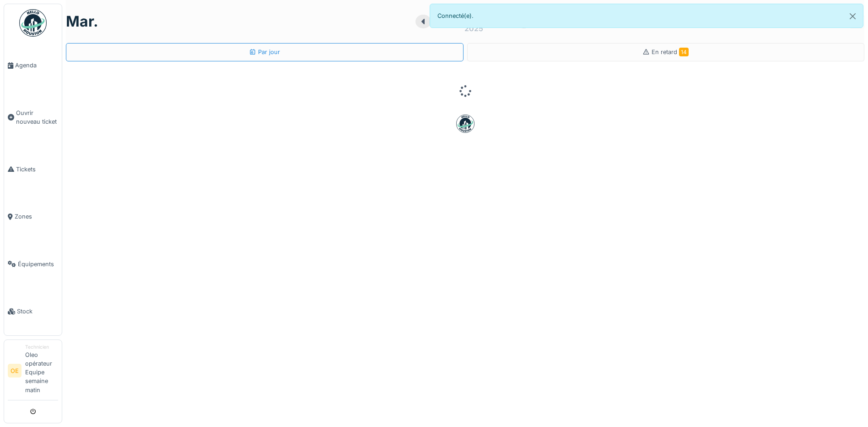  I want to click on span: Agenda, so click(37, 65).